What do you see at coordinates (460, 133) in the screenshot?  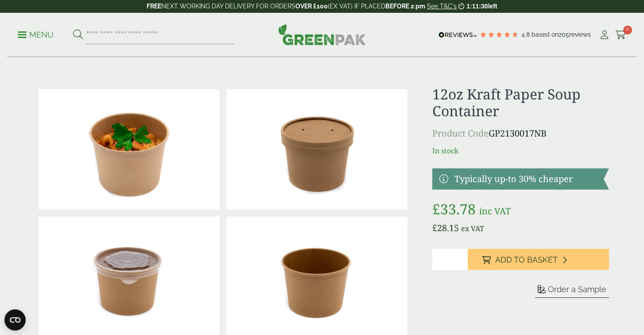 I see `span: Product Code` at bounding box center [460, 133].